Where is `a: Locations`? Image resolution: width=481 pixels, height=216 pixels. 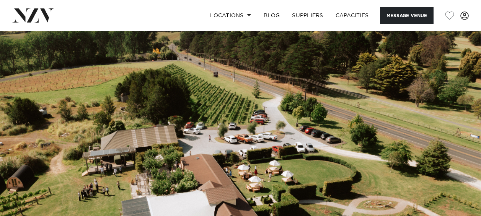
a: Locations is located at coordinates (231, 15).